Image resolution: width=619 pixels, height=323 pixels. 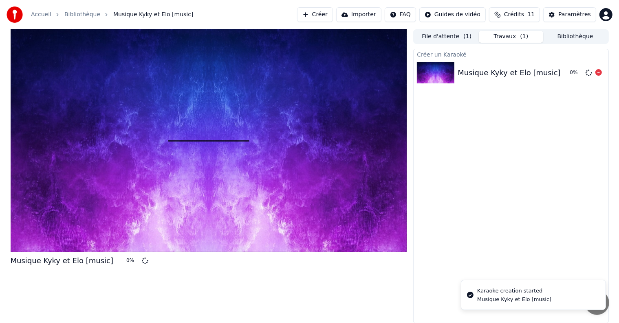 I want to click on button: Créer, so click(x=315, y=15).